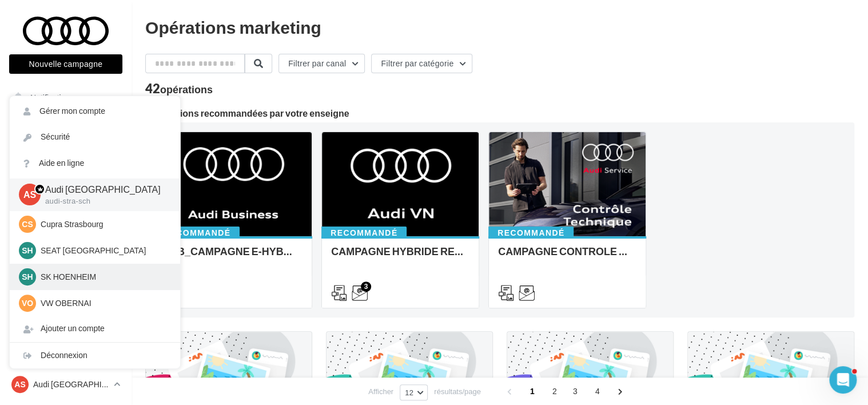 This screenshot has height=405, width=868. I want to click on span: 4, so click(598, 391).